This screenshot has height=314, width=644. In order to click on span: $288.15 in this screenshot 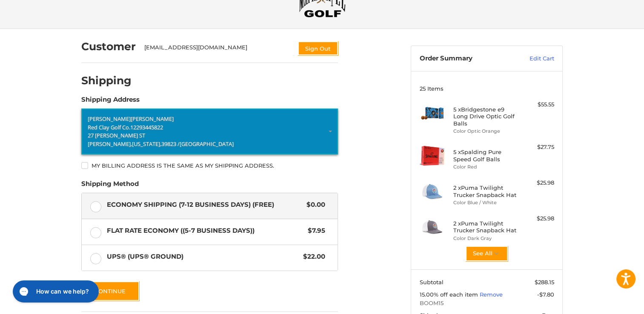, I will do `click(544, 282)`.